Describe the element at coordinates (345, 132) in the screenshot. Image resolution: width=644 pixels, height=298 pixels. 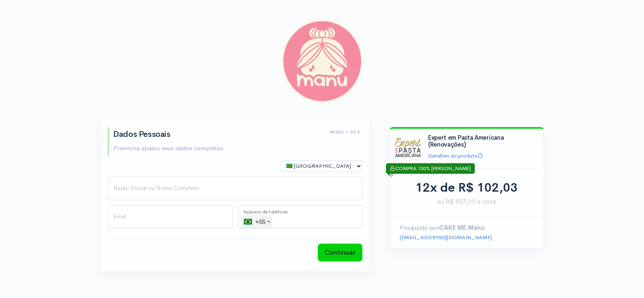
I see `h6: Passo 1 de 2` at that location.